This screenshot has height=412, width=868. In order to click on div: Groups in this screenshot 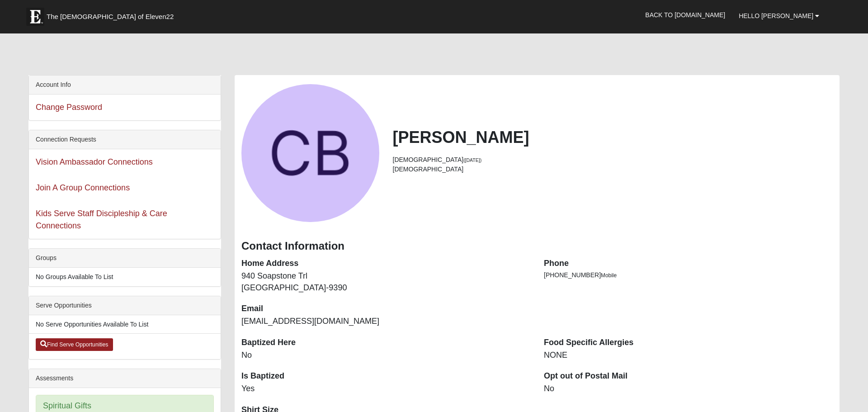, I will do `click(125, 259)`.